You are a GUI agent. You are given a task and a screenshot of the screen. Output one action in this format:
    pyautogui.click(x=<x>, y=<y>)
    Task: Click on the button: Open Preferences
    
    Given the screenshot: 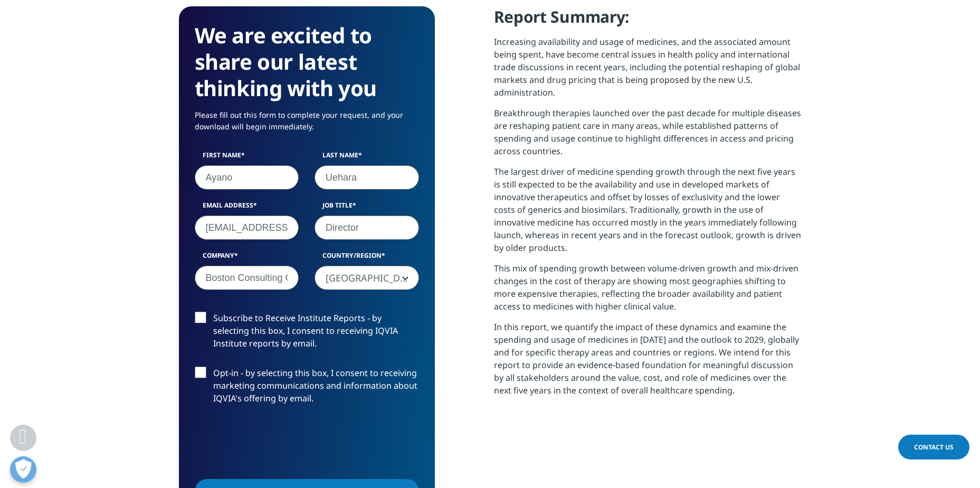 What is the action you would take?
    pyautogui.click(x=23, y=469)
    